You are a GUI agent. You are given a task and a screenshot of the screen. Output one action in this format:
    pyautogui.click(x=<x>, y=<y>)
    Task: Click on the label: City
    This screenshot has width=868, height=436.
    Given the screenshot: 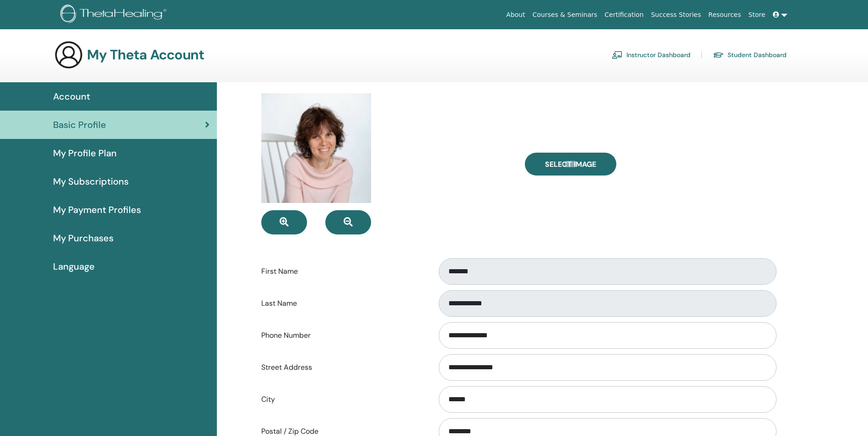 What is the action you would take?
    pyautogui.click(x=342, y=400)
    